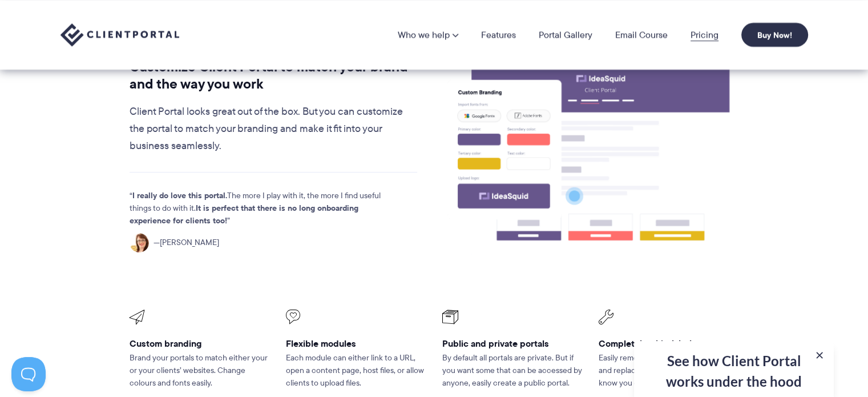 This screenshot has height=397, width=868. I want to click on p: Client Portal looks great out of the box. But you can customize the portal to match your branding..., so click(273, 129).